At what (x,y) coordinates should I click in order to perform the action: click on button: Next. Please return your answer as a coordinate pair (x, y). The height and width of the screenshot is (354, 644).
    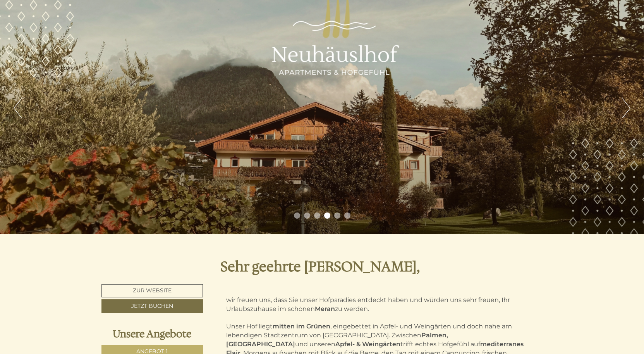
    Looking at the image, I should click on (626, 108).